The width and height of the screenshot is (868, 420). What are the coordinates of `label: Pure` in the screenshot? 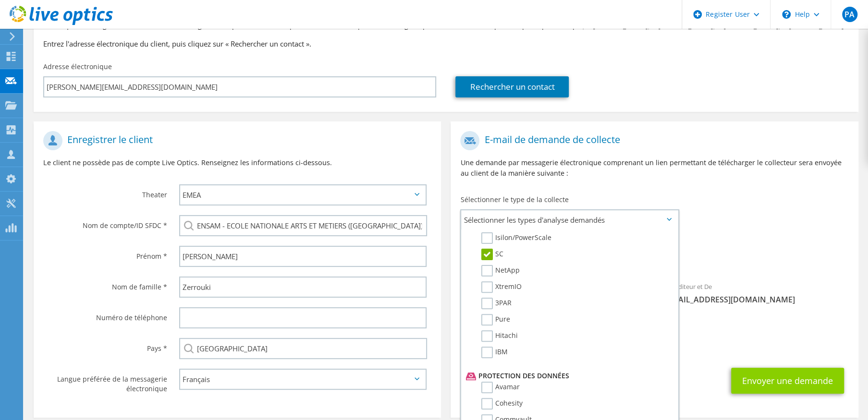 It's located at (496, 320).